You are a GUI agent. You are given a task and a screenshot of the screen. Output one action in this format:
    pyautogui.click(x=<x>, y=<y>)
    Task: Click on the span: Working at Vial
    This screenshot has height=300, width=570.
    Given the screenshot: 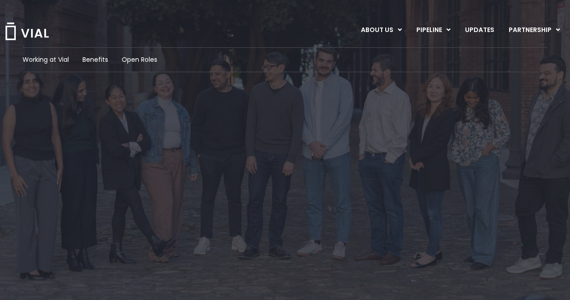 What is the action you would take?
    pyautogui.click(x=46, y=59)
    